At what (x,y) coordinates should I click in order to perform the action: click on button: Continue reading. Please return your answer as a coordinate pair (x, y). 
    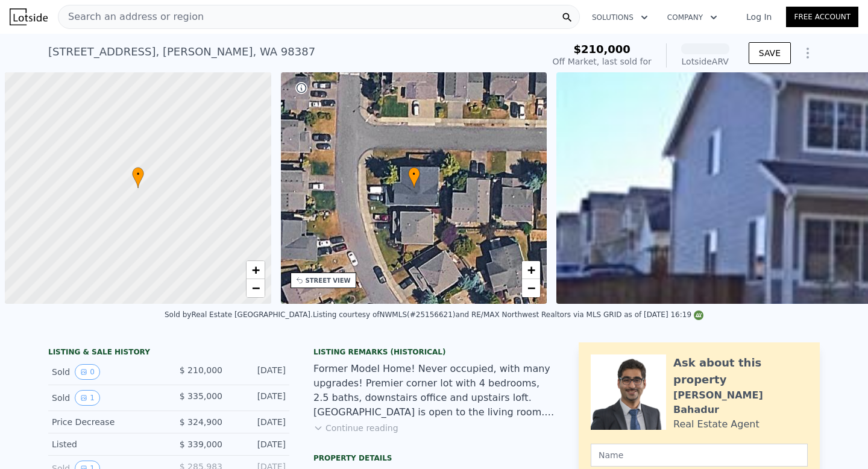
    Looking at the image, I should click on (356, 428).